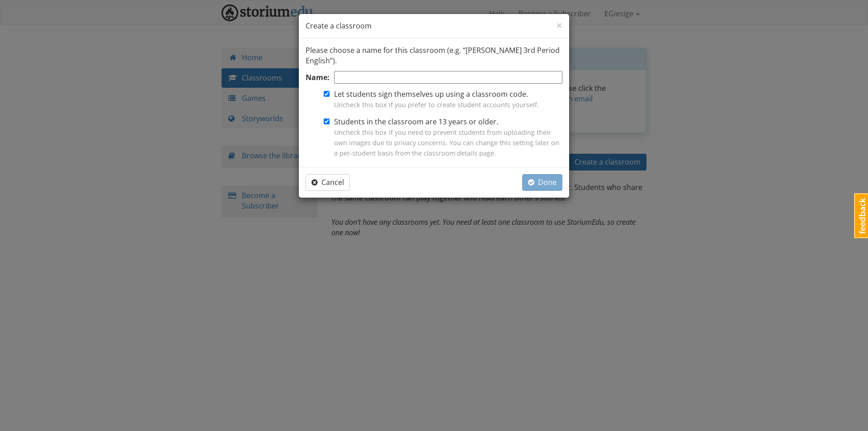  What do you see at coordinates (434, 26) in the screenshot?
I see `div: Create a classroom` at bounding box center [434, 26].